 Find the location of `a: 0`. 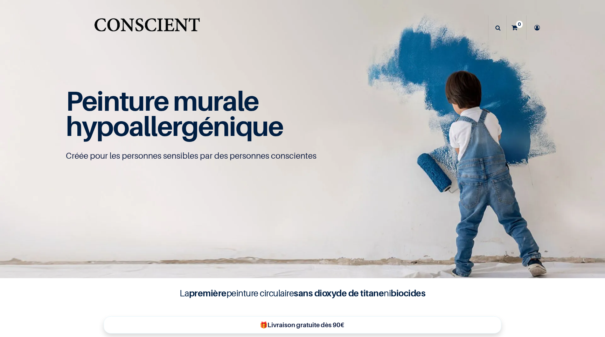

a: 0 is located at coordinates (517, 28).